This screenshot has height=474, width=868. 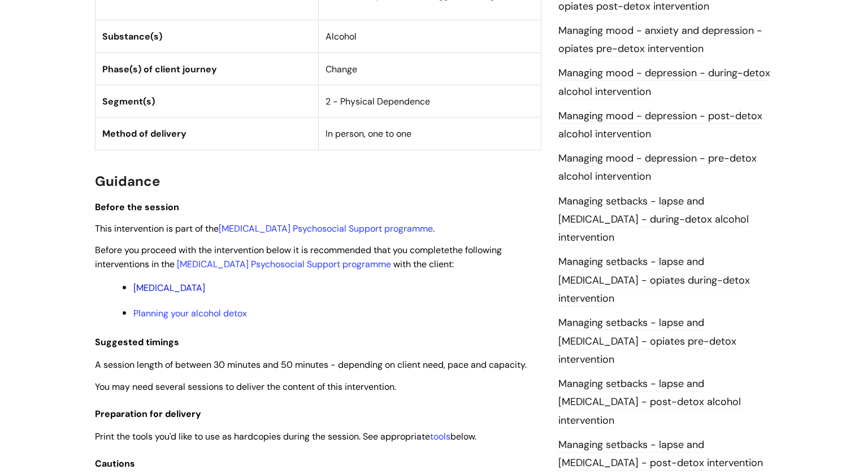 What do you see at coordinates (341, 37) in the screenshot?
I see `span: Alcohol` at bounding box center [341, 37].